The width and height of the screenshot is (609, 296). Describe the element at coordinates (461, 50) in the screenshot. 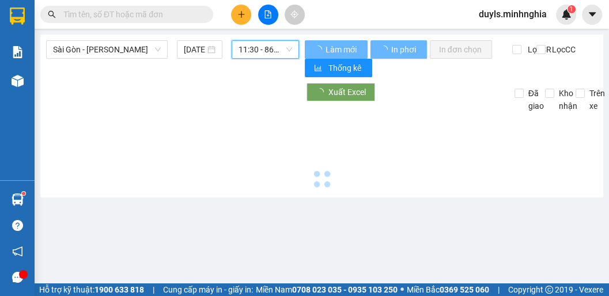

I see `button: In đơn chọn` at that location.